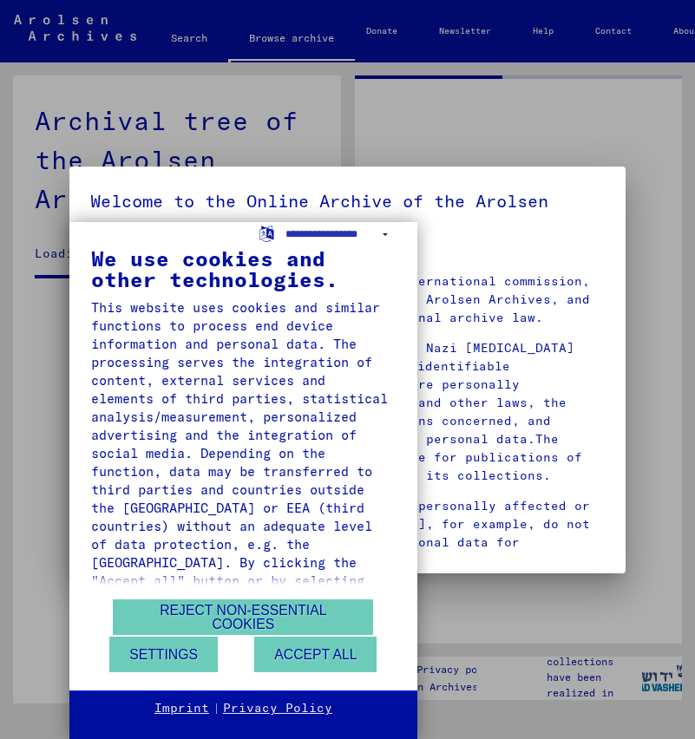 The image size is (695, 739). I want to click on a: Imprint, so click(181, 709).